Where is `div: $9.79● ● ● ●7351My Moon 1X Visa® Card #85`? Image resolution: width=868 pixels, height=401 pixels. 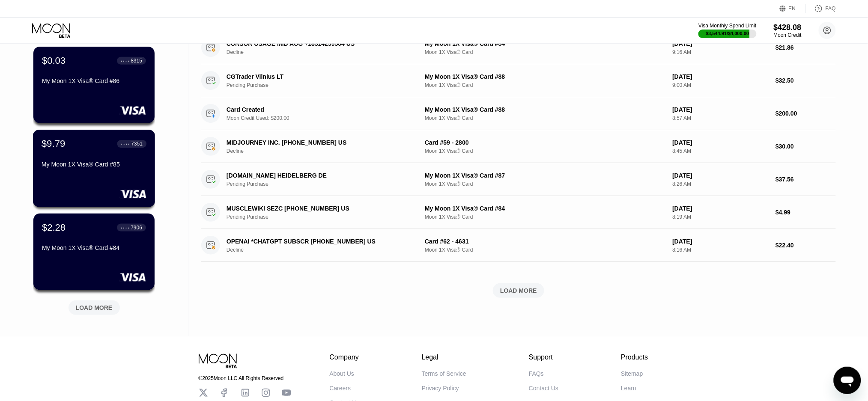 div: $9.79● ● ● ●7351My Moon 1X Visa® Card #85 is located at coordinates (94, 168).